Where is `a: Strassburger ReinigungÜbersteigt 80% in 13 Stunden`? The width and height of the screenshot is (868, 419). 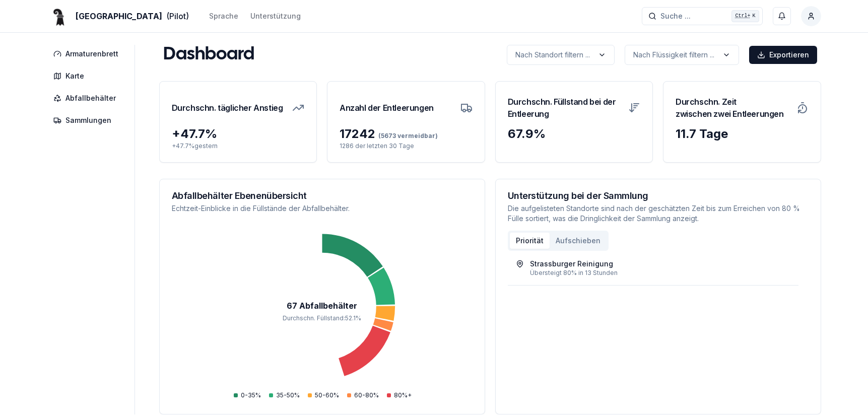 a: Strassburger ReinigungÜbersteigt 80% in 13 Stunden is located at coordinates (653, 269).